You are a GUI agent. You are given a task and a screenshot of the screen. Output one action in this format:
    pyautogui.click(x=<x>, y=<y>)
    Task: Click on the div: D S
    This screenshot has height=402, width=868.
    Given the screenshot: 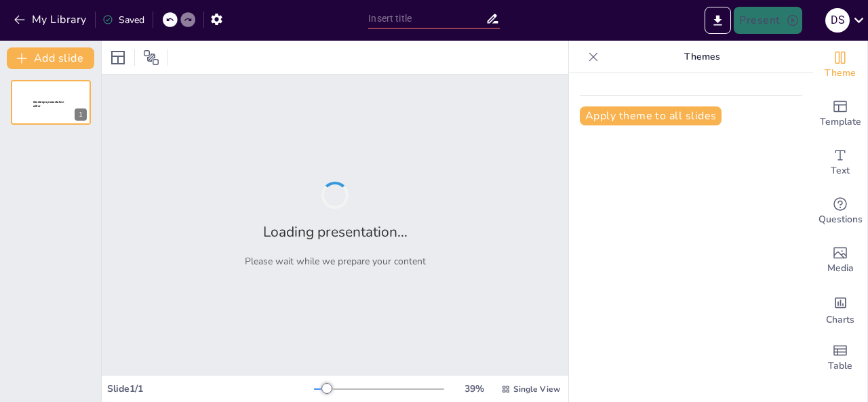 What is the action you would take?
    pyautogui.click(x=838, y=20)
    